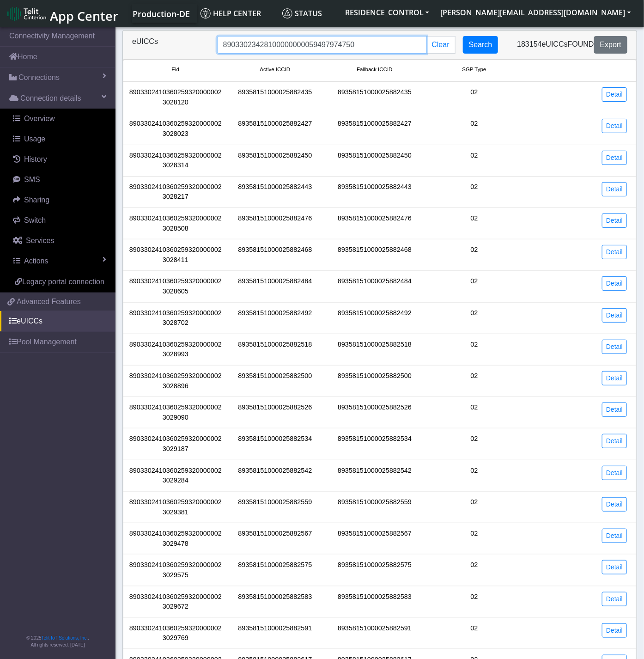  Describe the element at coordinates (176, 286) in the screenshot. I see `div: 89033024103602593200000023028605` at that location.